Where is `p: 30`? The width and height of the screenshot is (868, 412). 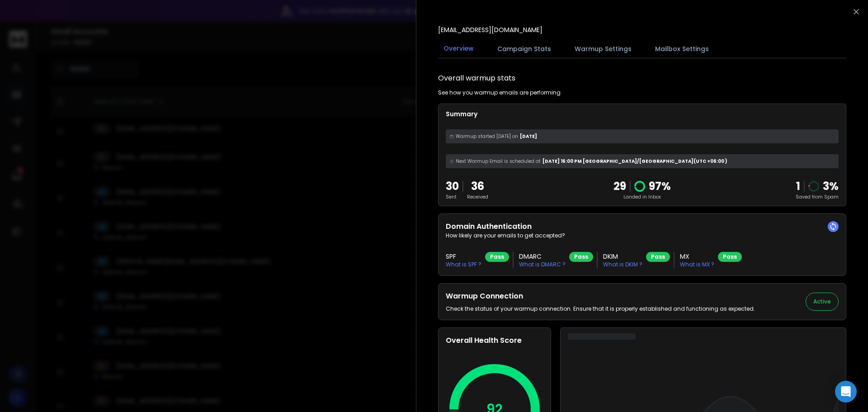
p: 30 is located at coordinates (452, 187).